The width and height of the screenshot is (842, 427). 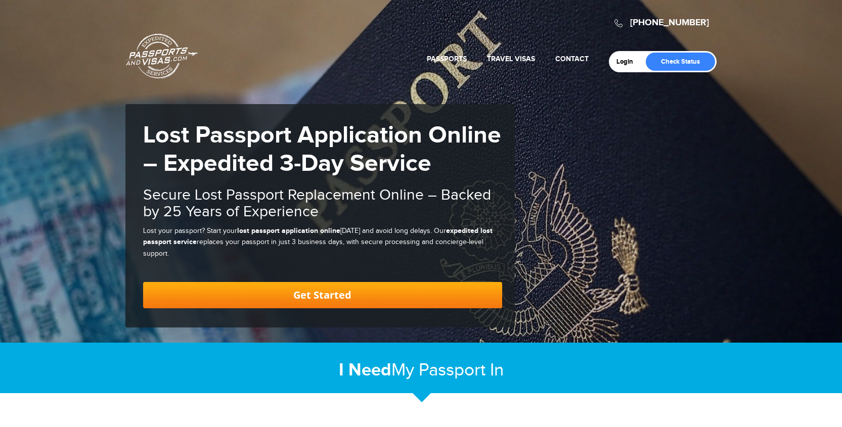 What do you see at coordinates (447, 59) in the screenshot?
I see `a: Passports` at bounding box center [447, 59].